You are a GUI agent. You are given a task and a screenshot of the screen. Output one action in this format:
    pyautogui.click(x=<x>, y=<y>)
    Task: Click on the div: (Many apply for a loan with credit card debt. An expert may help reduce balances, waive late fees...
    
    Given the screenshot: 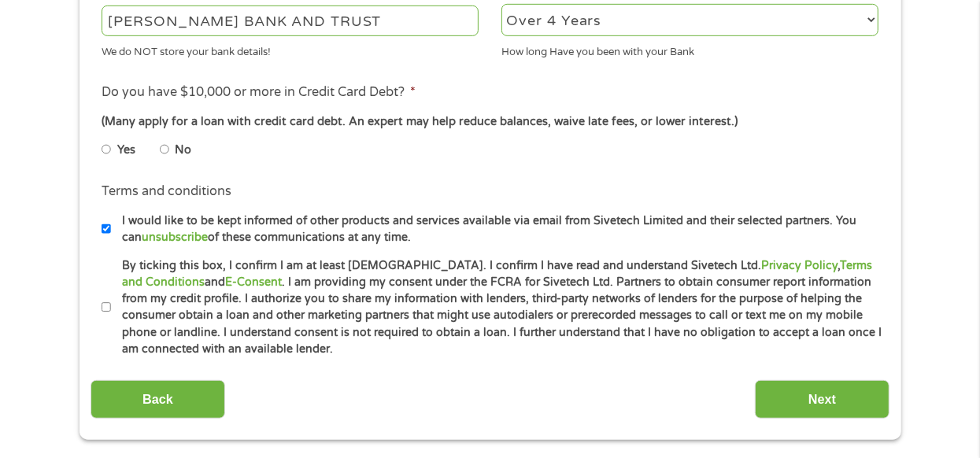 What is the action you would take?
    pyautogui.click(x=490, y=122)
    